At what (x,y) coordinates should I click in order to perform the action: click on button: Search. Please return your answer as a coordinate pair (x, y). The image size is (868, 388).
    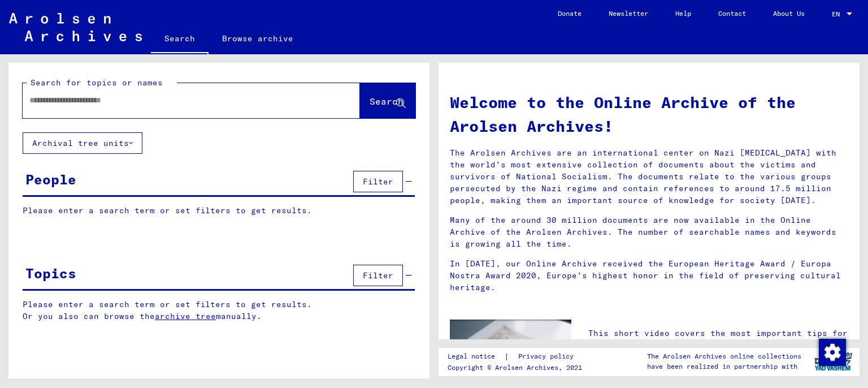
    Looking at the image, I should click on (388, 101).